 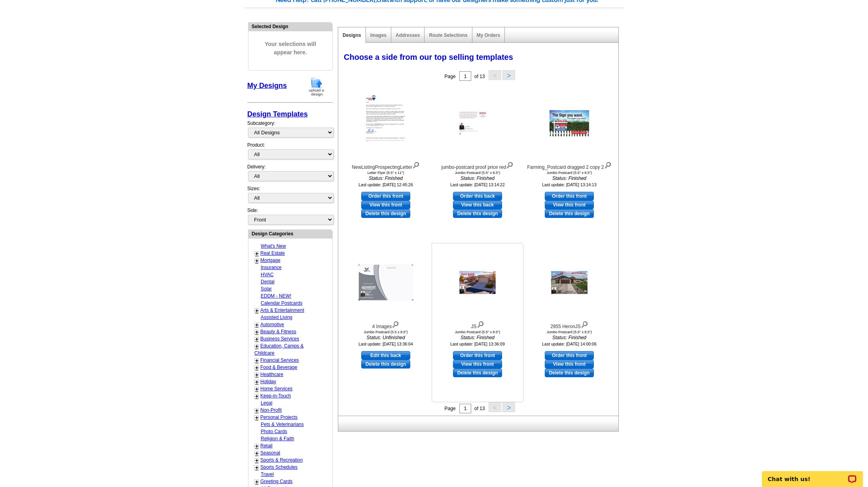 What do you see at coordinates (272, 324) in the screenshot?
I see `a: Automotive` at bounding box center [272, 324].